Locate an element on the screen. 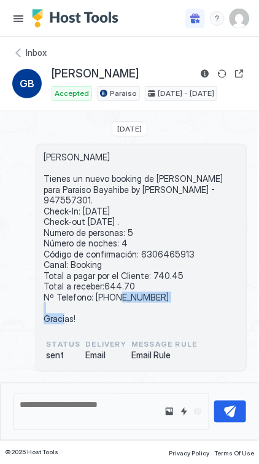  button: Quick reply is located at coordinates (184, 411).